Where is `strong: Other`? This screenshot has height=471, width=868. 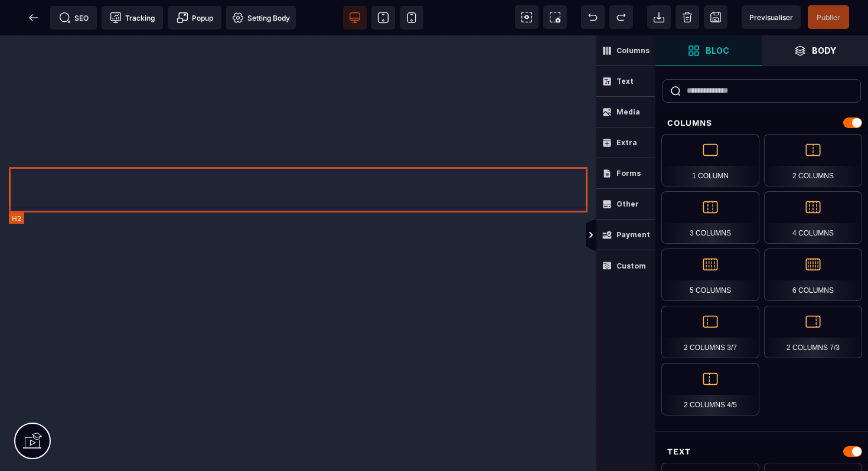
strong: Other is located at coordinates (628, 204).